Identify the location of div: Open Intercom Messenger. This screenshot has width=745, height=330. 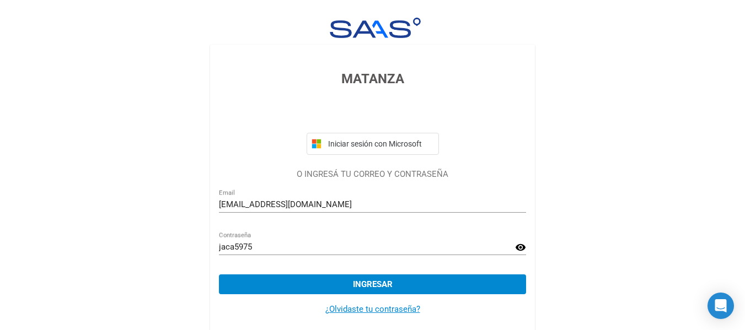
(721, 306).